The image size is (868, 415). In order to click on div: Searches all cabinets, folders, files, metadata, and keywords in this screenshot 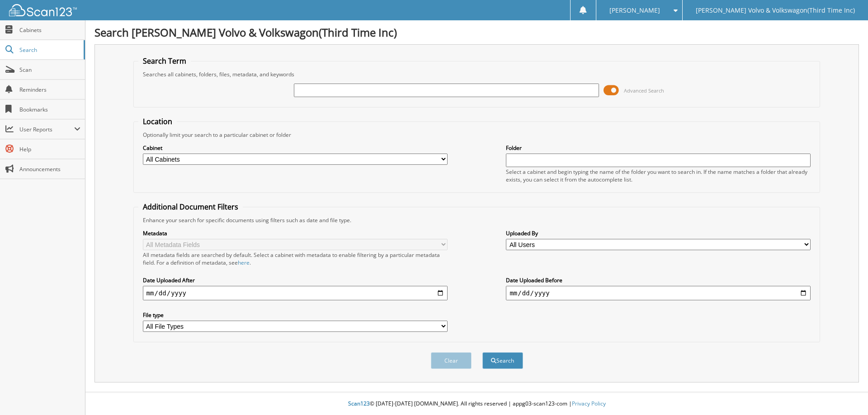, I will do `click(477, 74)`.